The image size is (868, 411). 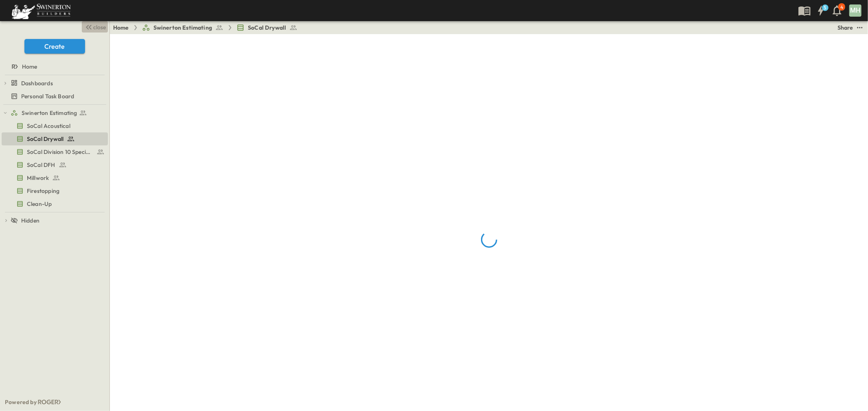 I want to click on button: MH, so click(x=855, y=11).